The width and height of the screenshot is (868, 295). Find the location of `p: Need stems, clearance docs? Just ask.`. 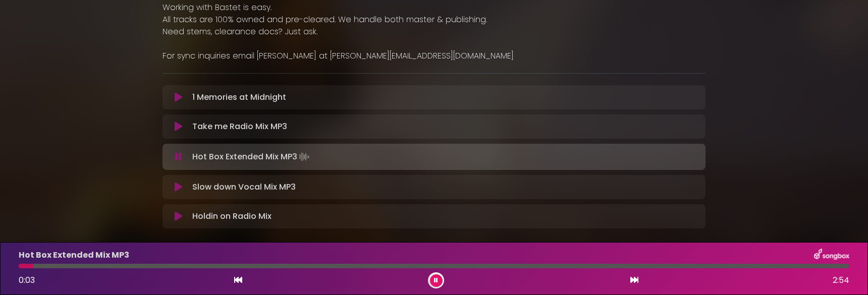

p: Need stems, clearance docs? Just ask. is located at coordinates (434, 32).